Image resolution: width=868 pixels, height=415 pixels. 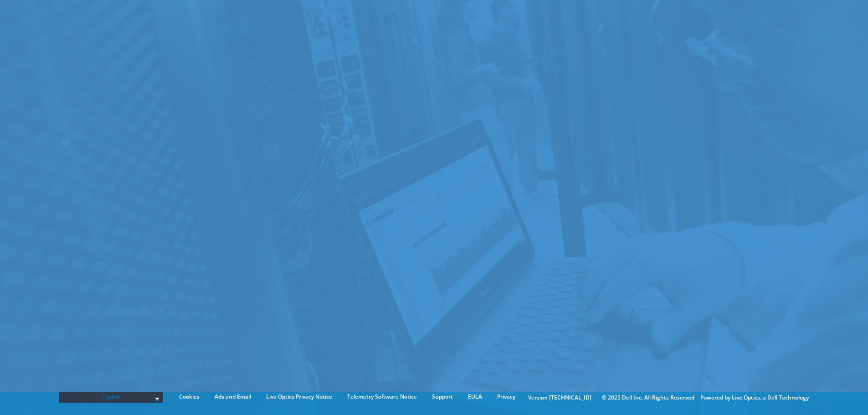 I want to click on span: English, so click(x=111, y=397).